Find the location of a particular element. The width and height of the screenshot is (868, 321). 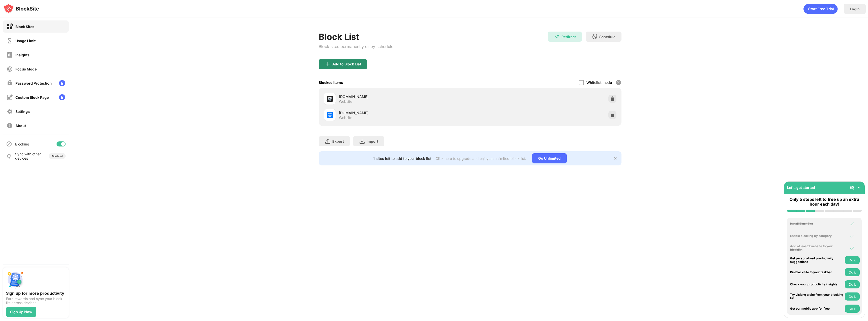

div: Earn rewards and sync your block list across devices is located at coordinates (36, 301).